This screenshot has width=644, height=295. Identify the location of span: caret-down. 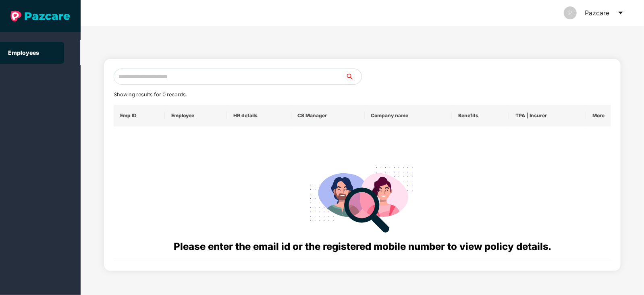
(620, 13).